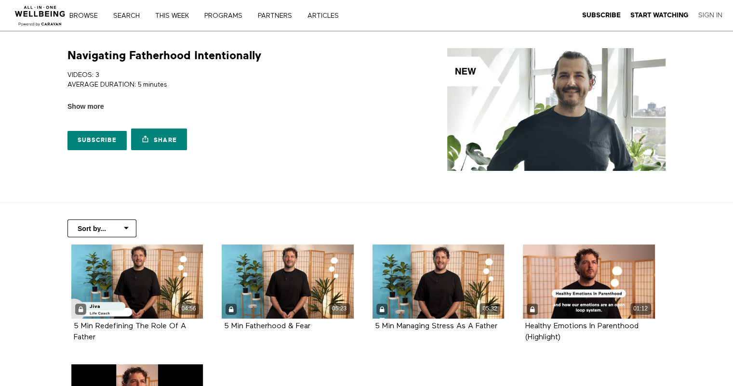  I want to click on strong: 5 Min Redefining The Role Of A Father, so click(130, 332).